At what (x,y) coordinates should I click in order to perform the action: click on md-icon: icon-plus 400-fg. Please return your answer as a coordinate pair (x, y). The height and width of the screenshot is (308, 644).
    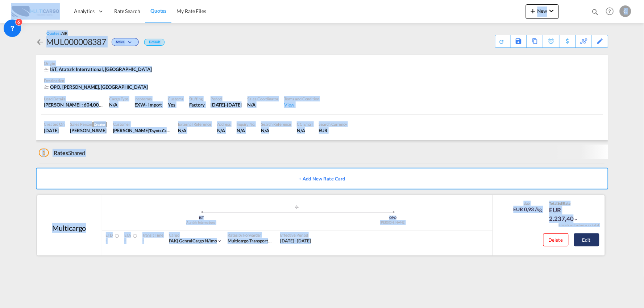
    Looking at the image, I should click on (533, 11).